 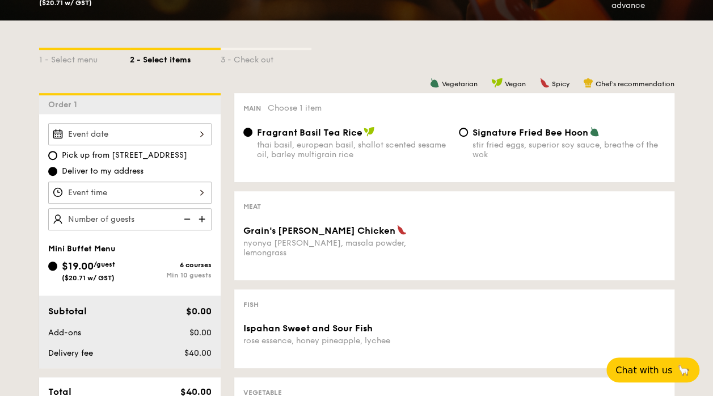 I want to click on span: Fragrant Basil Tea Rice, so click(x=310, y=132).